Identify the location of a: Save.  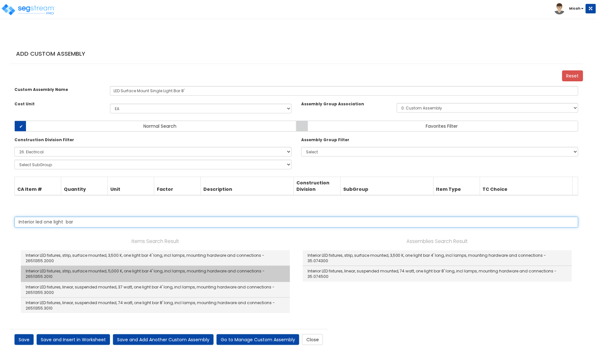
(24, 340).